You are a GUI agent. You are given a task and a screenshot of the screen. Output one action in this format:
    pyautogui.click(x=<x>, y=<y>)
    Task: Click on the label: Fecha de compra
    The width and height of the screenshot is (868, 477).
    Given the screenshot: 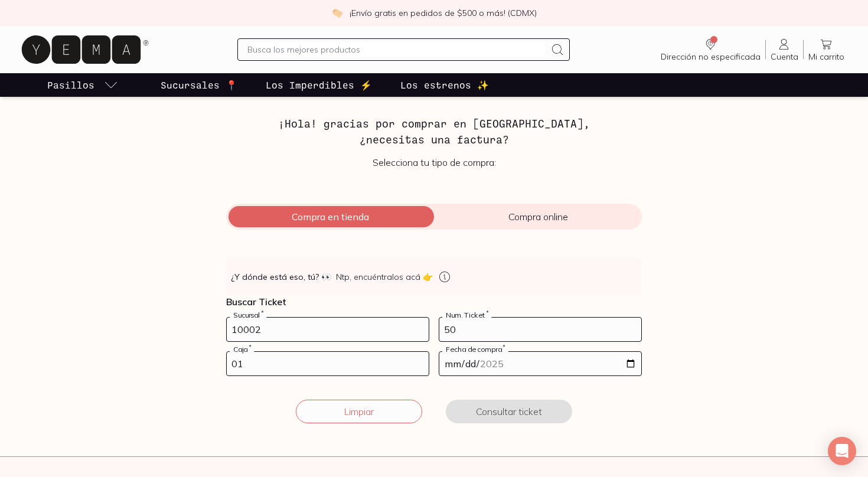 What is the action you would take?
    pyautogui.click(x=476, y=349)
    